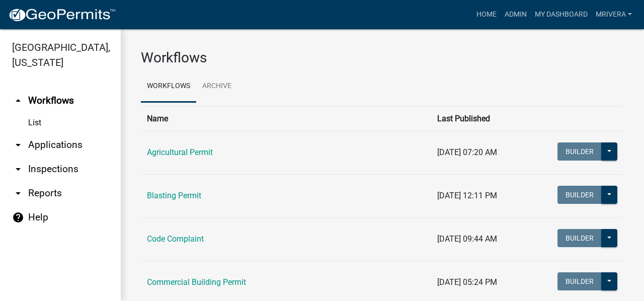 The image size is (644, 301). I want to click on a: Agricultural Permit, so click(180, 152).